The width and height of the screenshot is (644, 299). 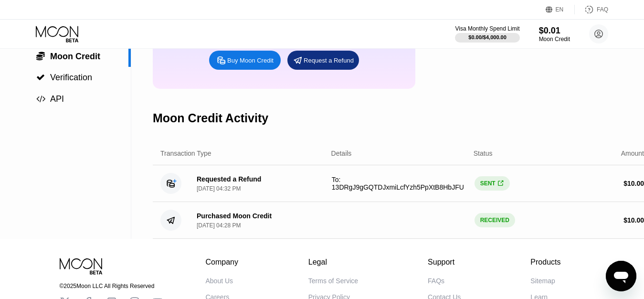 I want to click on div: Moon Credit Activity, so click(x=211, y=118).